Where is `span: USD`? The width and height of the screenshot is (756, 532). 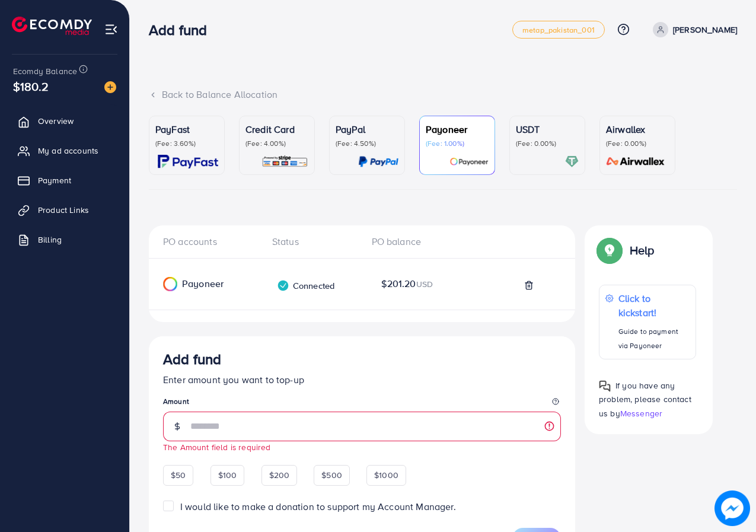 span: USD is located at coordinates (425, 284).